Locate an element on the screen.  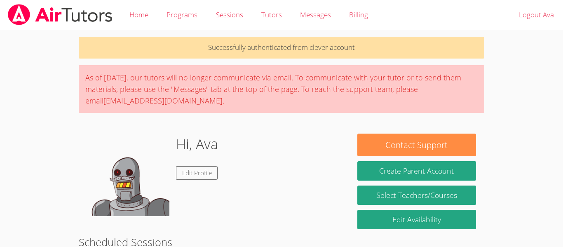
a: Select Teachers/Courses is located at coordinates (417, 195).